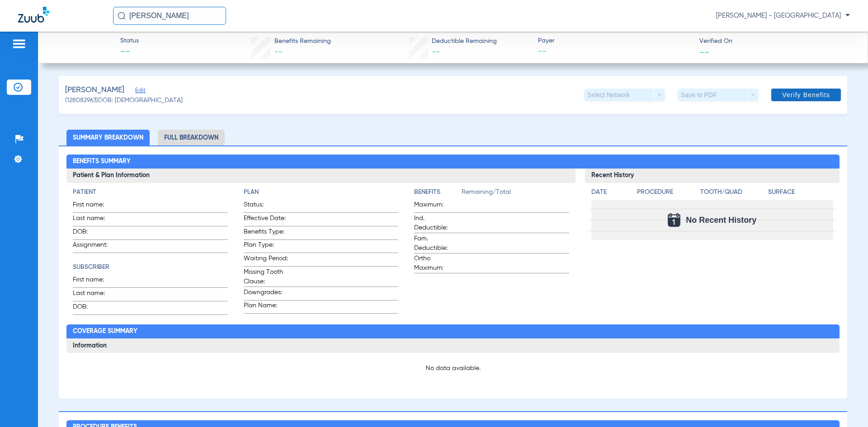 Image resolution: width=868 pixels, height=427 pixels. I want to click on span: No Recent History, so click(721, 220).